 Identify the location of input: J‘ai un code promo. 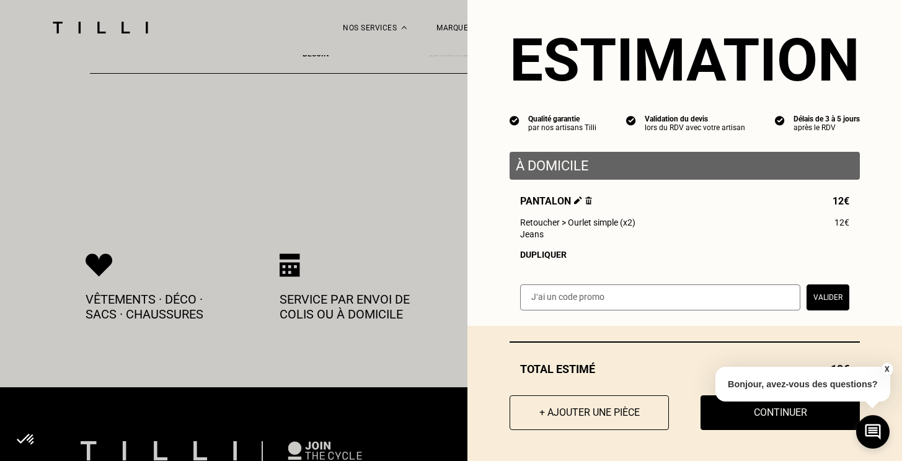
(660, 298).